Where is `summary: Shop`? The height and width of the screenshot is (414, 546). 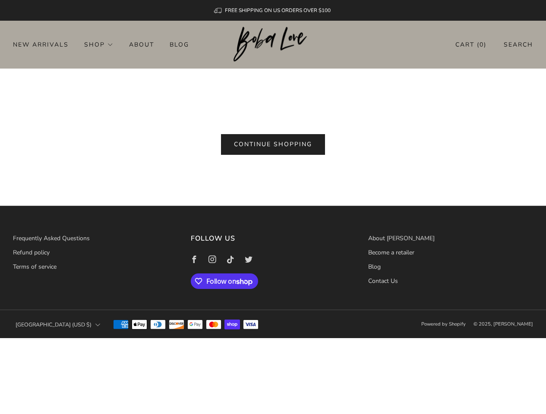
summary: Shop is located at coordinates (99, 44).